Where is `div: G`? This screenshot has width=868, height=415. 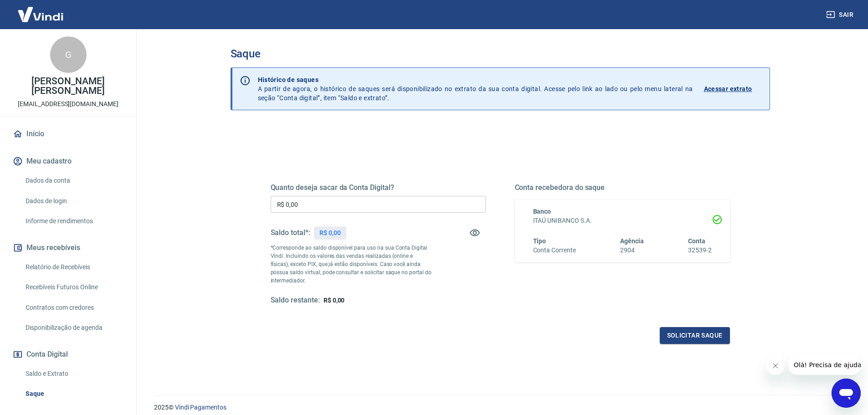
div: G is located at coordinates (68, 55).